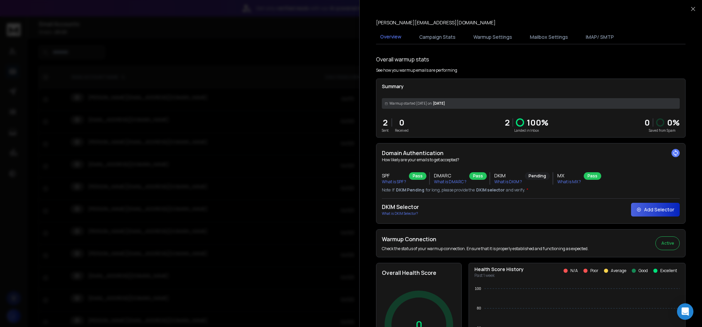 This screenshot has width=702, height=327. What do you see at coordinates (531, 153) in the screenshot?
I see `h2: Domain Authentication` at bounding box center [531, 153].